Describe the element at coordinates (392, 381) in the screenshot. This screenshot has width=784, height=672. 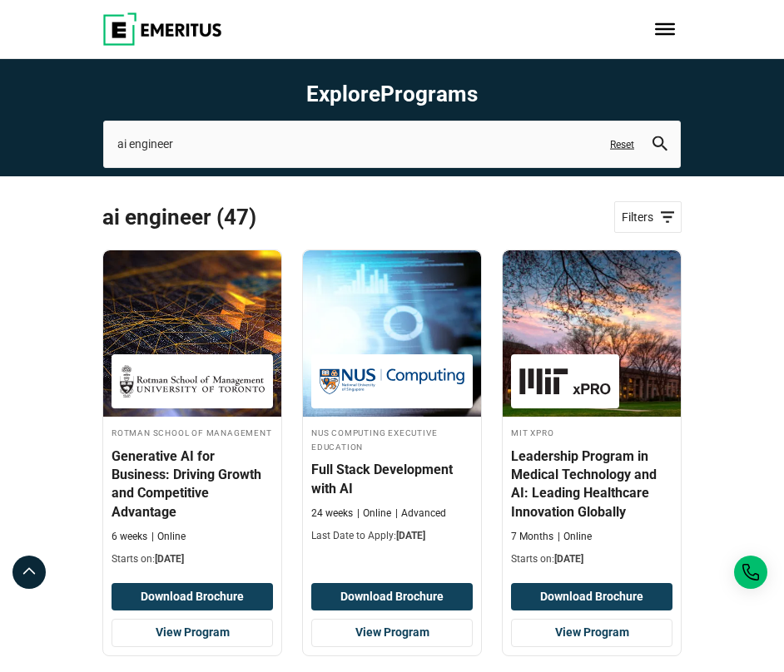
I see `img: NUS Computing Executive Education` at that location.